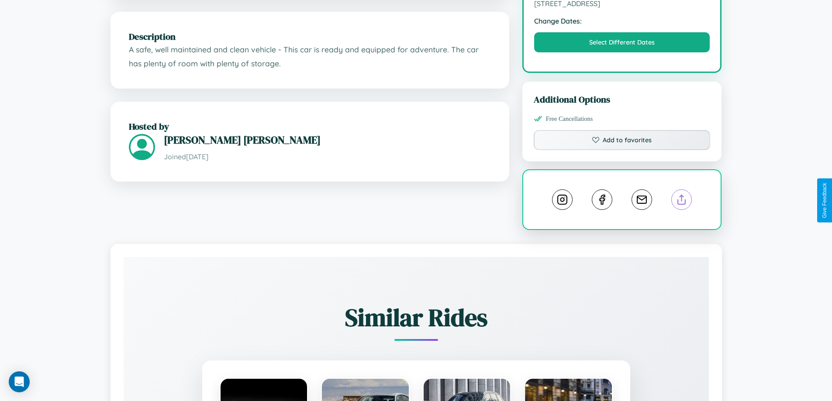  I want to click on strong: Change Dates:, so click(622, 21).